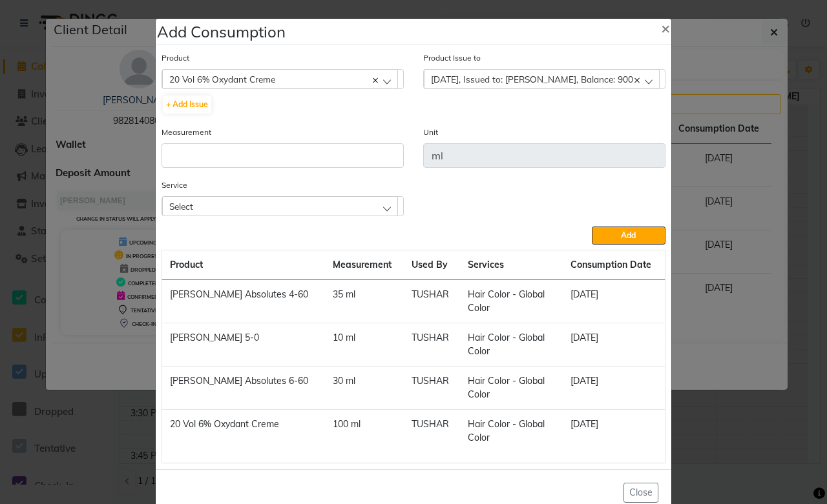 This screenshot has width=827, height=504. Describe the element at coordinates (364, 388) in the screenshot. I see `td: 30 ml` at that location.